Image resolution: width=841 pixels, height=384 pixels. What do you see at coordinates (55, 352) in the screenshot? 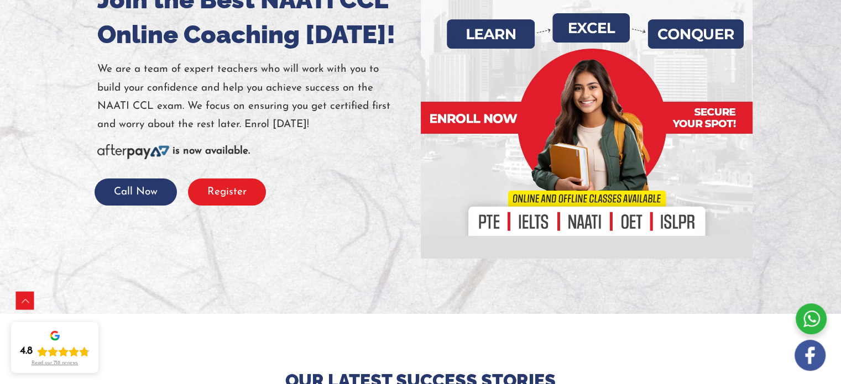
I see `div: Rating: 4.8 out of 5` at bounding box center [55, 352].